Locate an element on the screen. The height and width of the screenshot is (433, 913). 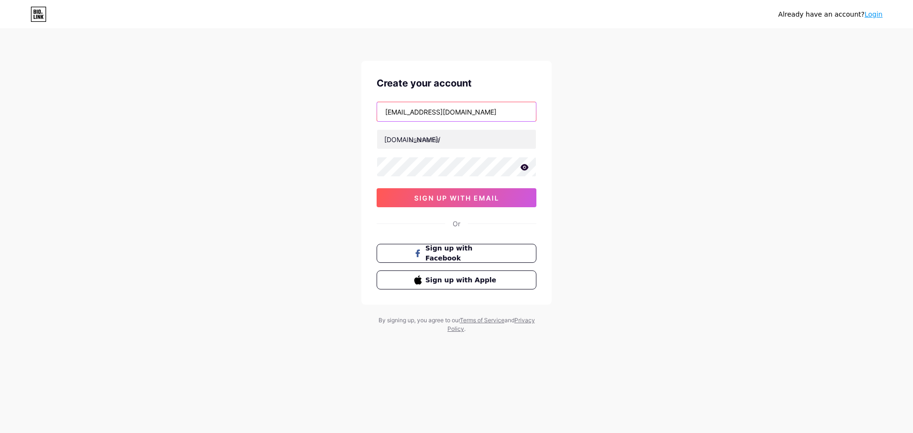
button: Sign up with Apple is located at coordinates (457, 280).